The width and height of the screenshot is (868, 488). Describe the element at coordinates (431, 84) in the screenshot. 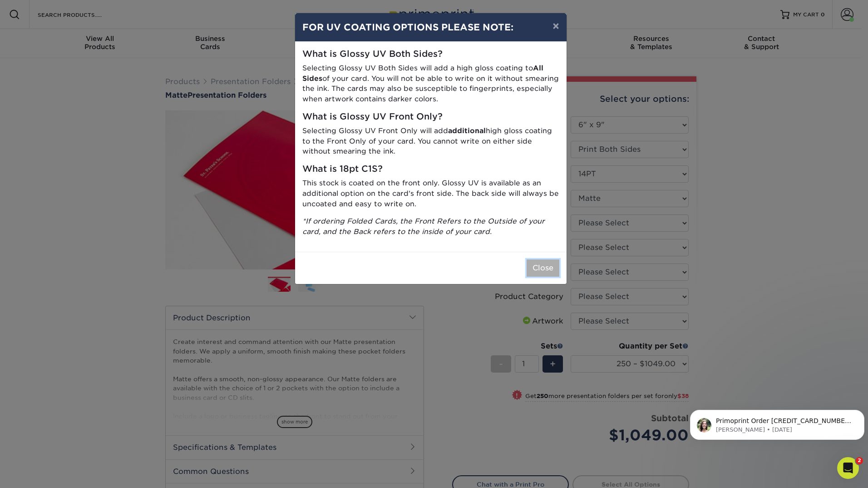

I see `p: Selecting Glossy UV Both Sides will add a high gloss coating to of your card. You will not be abl...` at that location.